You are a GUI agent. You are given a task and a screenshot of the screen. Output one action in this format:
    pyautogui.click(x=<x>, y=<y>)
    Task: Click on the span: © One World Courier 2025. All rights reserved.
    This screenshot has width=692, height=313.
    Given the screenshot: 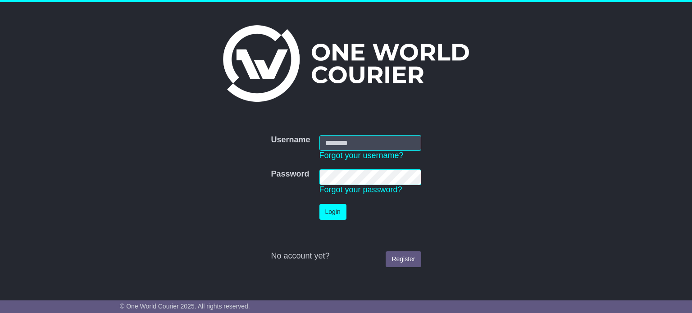 What is the action you would take?
    pyautogui.click(x=185, y=307)
    